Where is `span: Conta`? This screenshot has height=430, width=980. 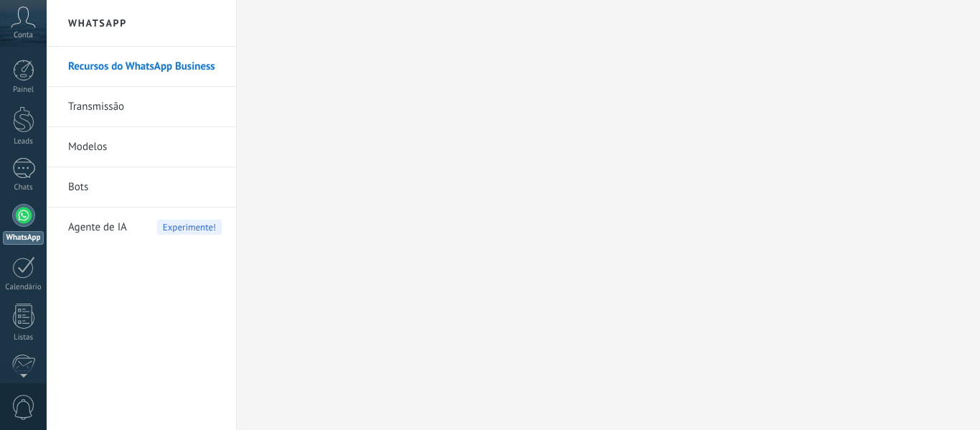
span: Conta is located at coordinates (23, 35).